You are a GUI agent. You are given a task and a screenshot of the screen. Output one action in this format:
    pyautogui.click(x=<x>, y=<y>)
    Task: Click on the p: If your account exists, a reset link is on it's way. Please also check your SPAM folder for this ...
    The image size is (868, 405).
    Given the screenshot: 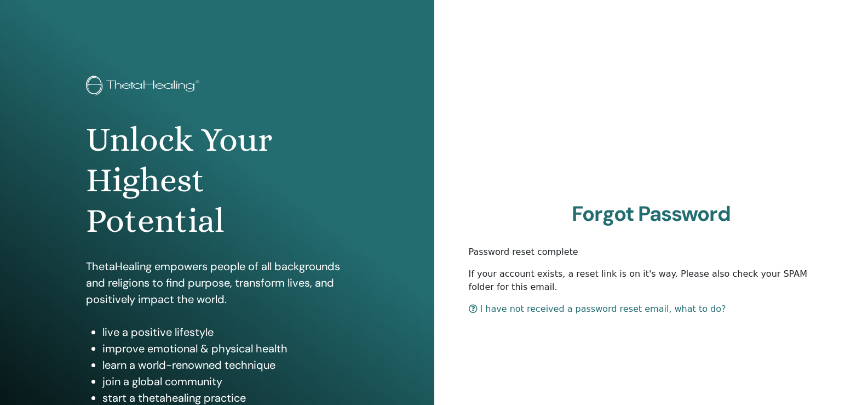 What is the action you would take?
    pyautogui.click(x=651, y=281)
    